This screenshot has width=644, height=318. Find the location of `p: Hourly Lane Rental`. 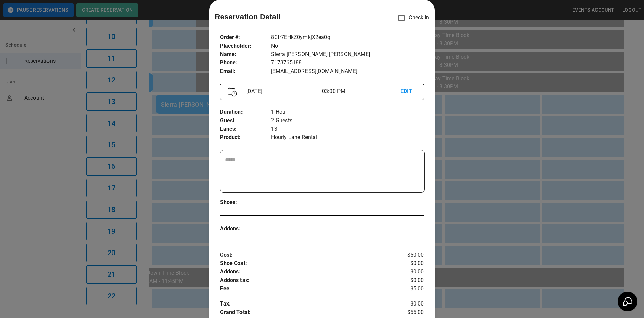

p: Hourly Lane Rental is located at coordinates (347, 138).